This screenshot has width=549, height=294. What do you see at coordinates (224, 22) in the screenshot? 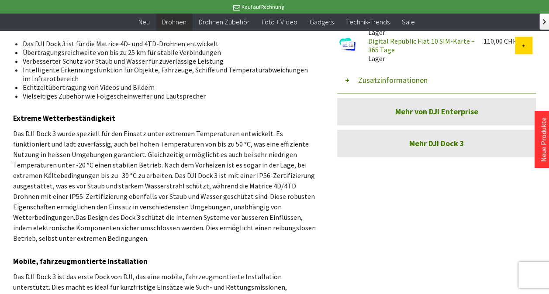
I see `span: Drohnen Zubehör` at bounding box center [224, 22].